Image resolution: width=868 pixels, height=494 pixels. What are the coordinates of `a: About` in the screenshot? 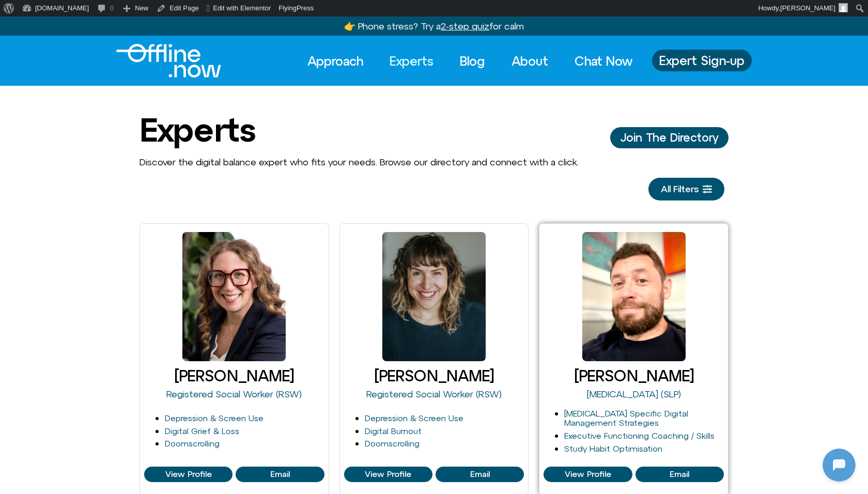 It's located at (530, 61).